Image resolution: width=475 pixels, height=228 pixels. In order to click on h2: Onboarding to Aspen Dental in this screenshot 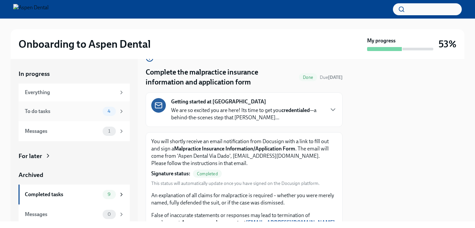, I will do `click(84, 44)`.